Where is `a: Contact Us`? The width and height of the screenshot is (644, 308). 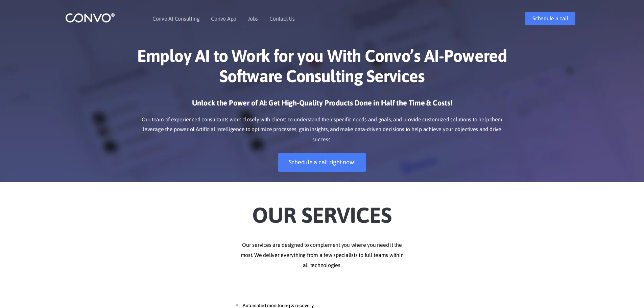 a: Contact Us is located at coordinates (282, 19).